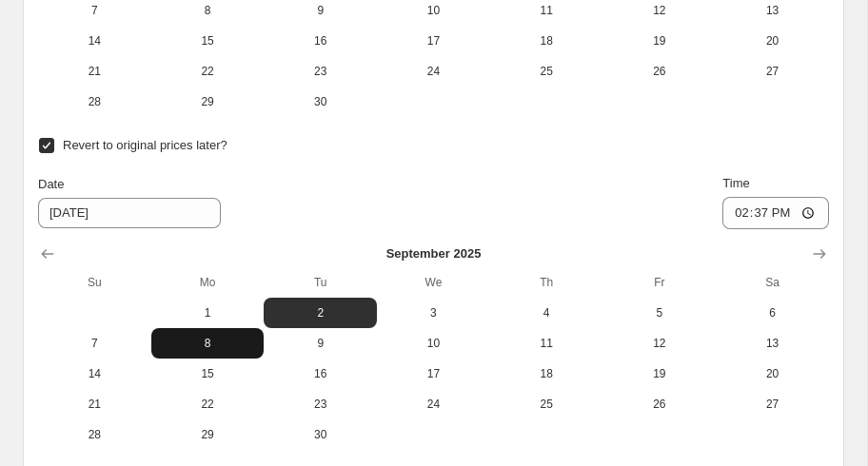 The image size is (868, 466). I want to click on button: Monday September 8 2025, so click(207, 343).